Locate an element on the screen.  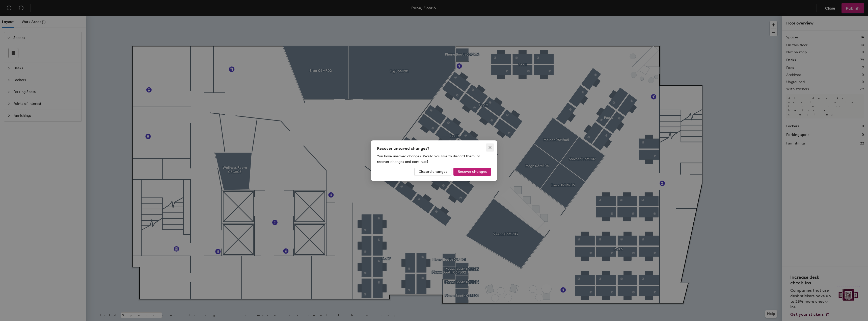
button: Discard changes is located at coordinates (433, 172).